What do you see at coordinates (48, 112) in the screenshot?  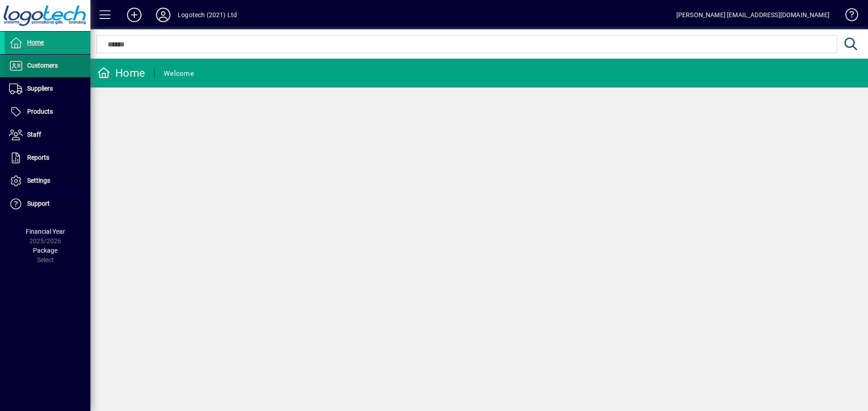 I see `a: Products` at bounding box center [48, 112].